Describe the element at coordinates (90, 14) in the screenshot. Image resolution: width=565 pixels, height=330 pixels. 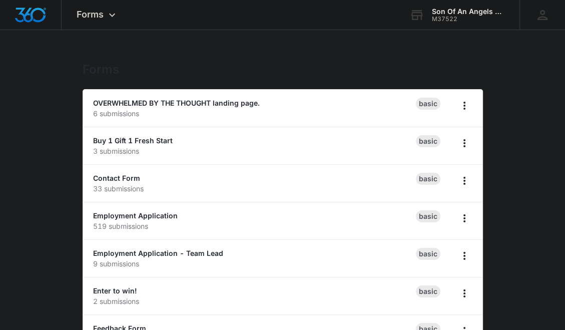
I see `span: Forms` at that location.